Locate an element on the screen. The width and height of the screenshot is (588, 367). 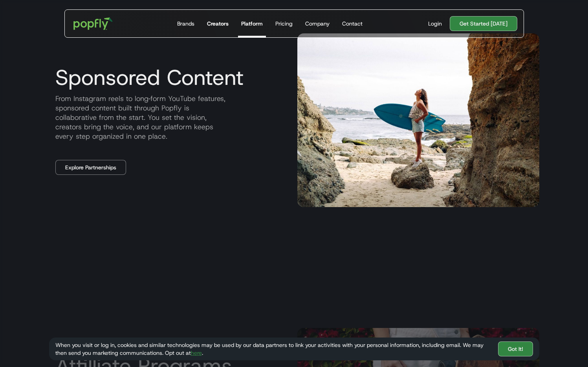
a: Pricing is located at coordinates (284, 24).